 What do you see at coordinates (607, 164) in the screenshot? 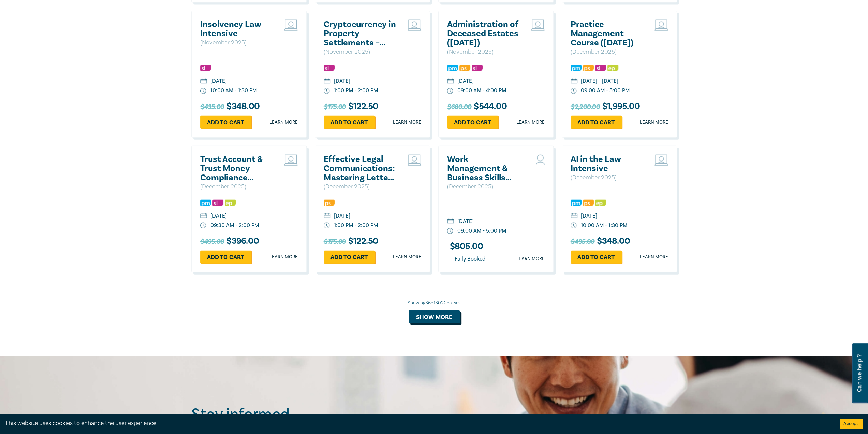
I see `a: AI in the Law Intensive` at bounding box center [607, 164].